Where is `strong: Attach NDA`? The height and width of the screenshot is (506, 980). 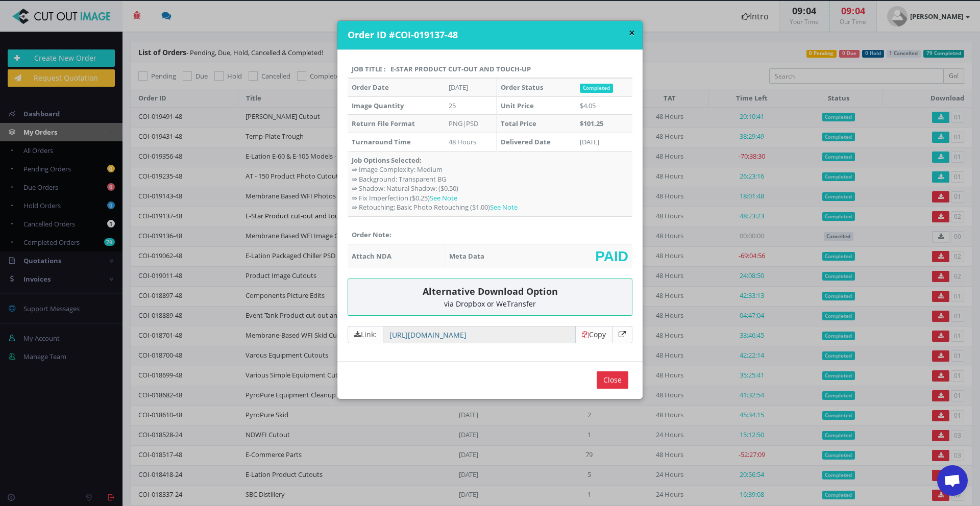 strong: Attach NDA is located at coordinates (372, 256).